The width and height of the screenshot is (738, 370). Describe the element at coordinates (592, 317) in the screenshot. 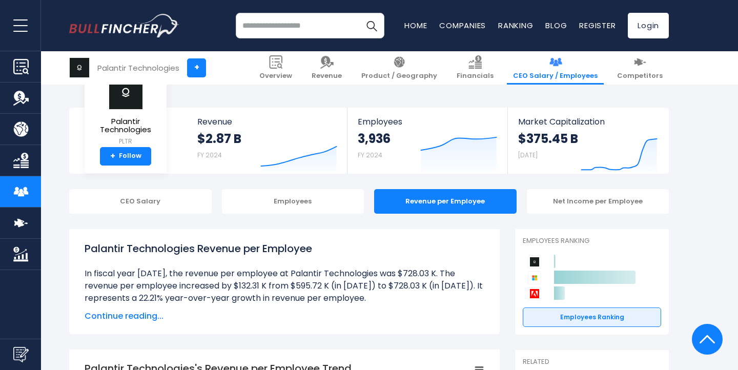

I see `a: Employees Ranking` at that location.